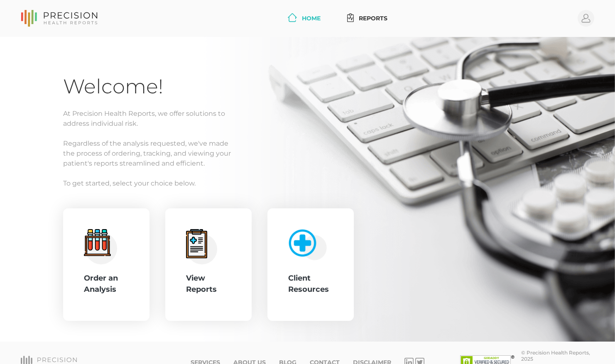 This screenshot has height=364, width=615. Describe the element at coordinates (306, 243) in the screenshot. I see `img: client-resource.c5a3b187.png` at that location.